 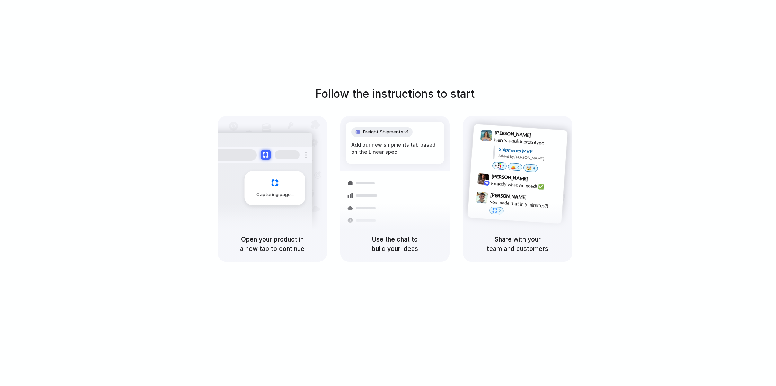 What do you see at coordinates (525, 186) in the screenshot?
I see `div: Exactly what we need! ✅` at bounding box center [525, 186].